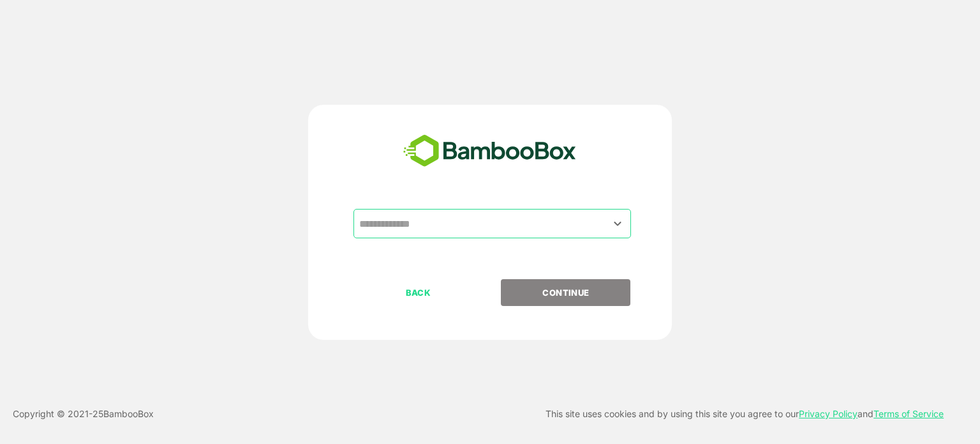  I want to click on a: Terms of Service, so click(909, 413).